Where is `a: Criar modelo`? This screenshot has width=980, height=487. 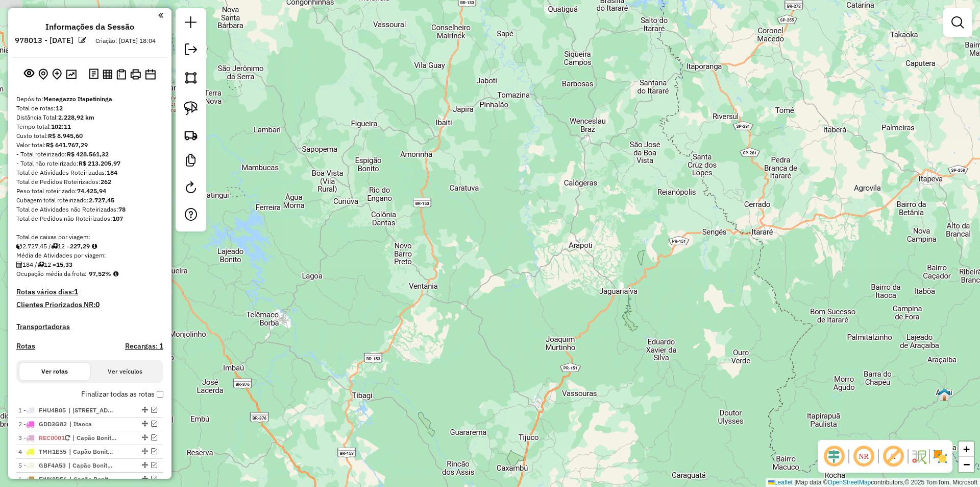 a: Criar modelo is located at coordinates (191, 161).